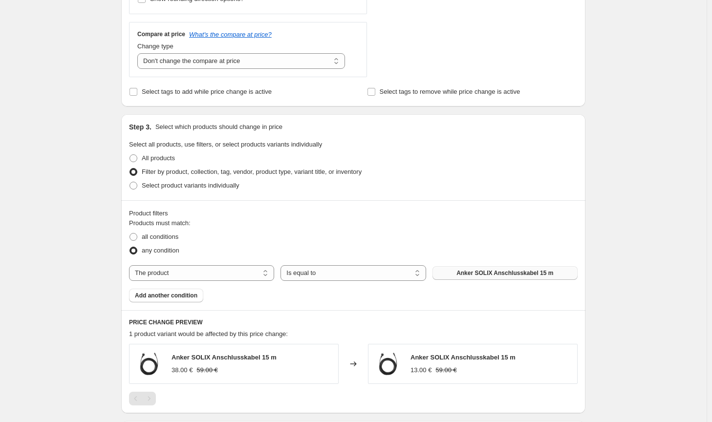 Image resolution: width=712 pixels, height=422 pixels. What do you see at coordinates (166, 296) in the screenshot?
I see `span: Add another condition` at bounding box center [166, 296].